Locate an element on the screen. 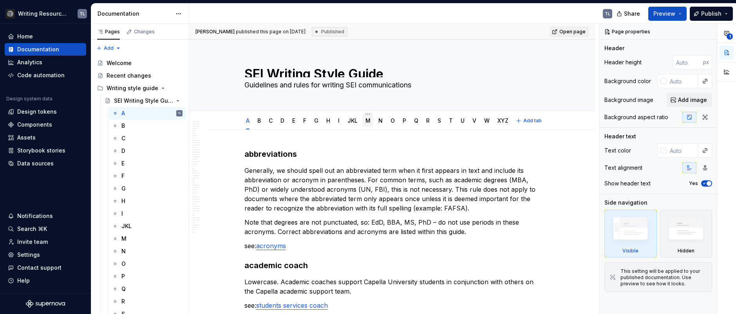  div: Code automation is located at coordinates (41, 75).